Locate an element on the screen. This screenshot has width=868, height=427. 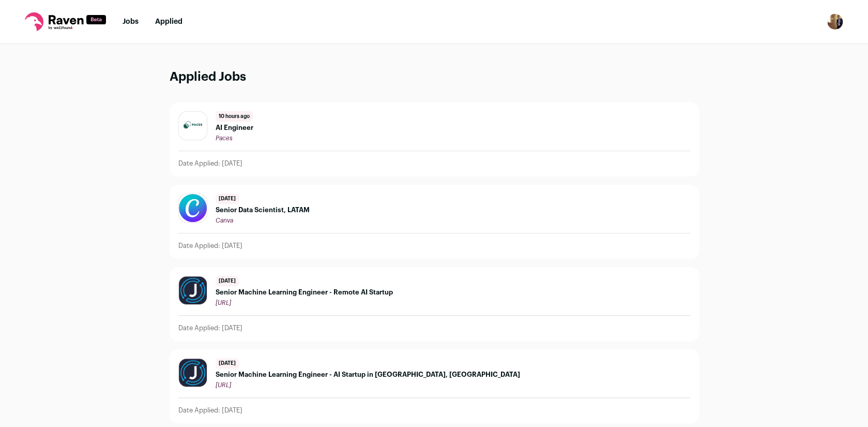
span: Paces is located at coordinates (224, 138).